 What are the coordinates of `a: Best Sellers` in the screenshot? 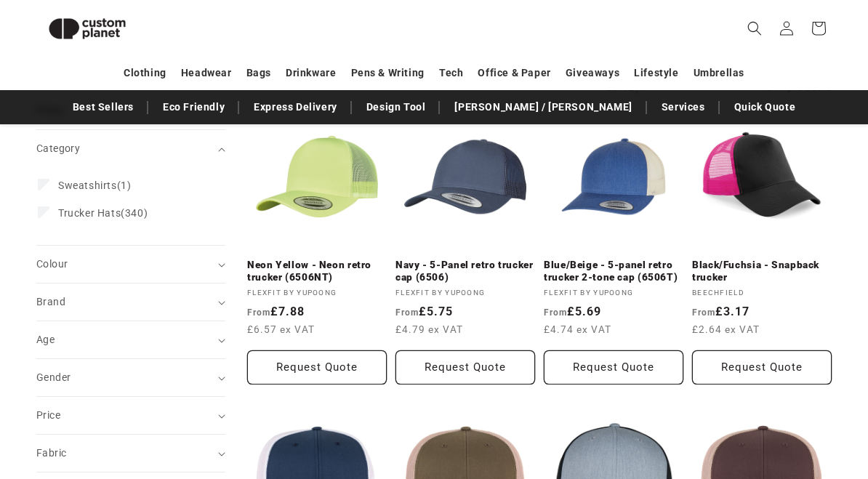 It's located at (104, 107).